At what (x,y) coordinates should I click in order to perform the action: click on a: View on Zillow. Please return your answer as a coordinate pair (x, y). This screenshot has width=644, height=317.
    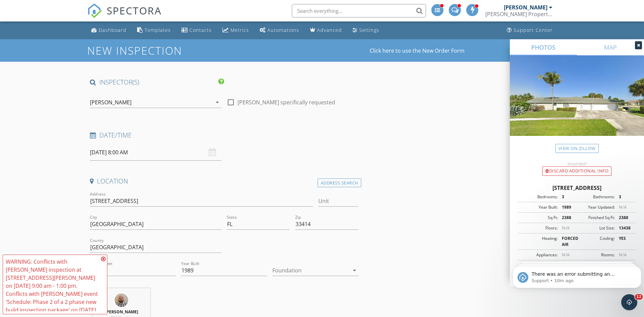
    Looking at the image, I should click on (577, 148).